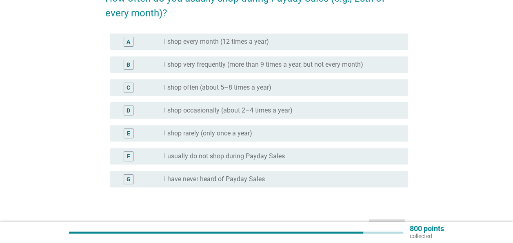  I want to click on label: I have never heard of Payday Sales, so click(214, 179).